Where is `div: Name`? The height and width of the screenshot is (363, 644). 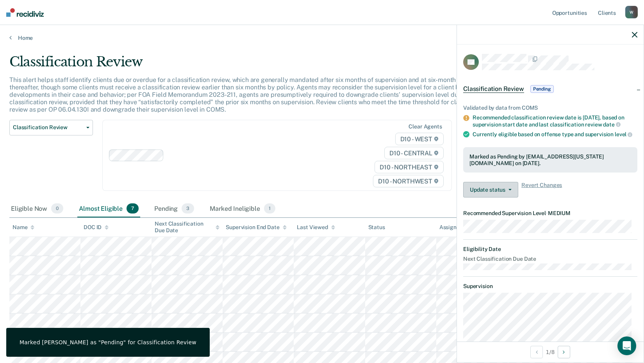
div: Name is located at coordinates (23, 227).